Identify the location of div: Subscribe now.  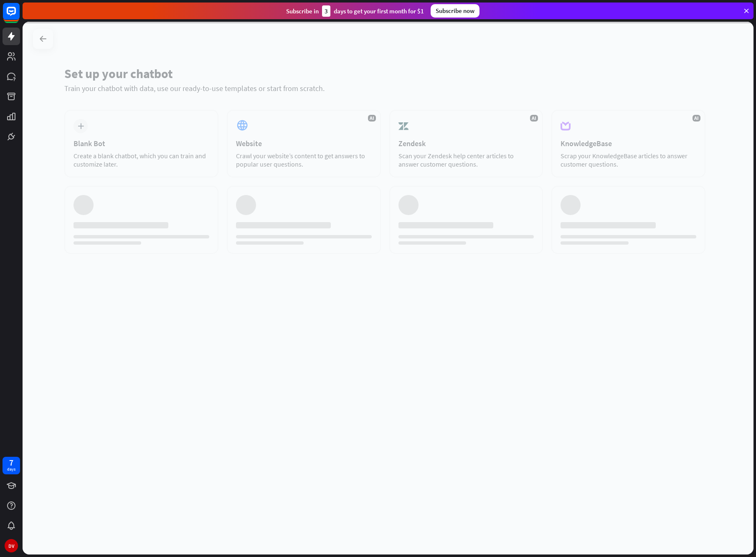
(455, 11).